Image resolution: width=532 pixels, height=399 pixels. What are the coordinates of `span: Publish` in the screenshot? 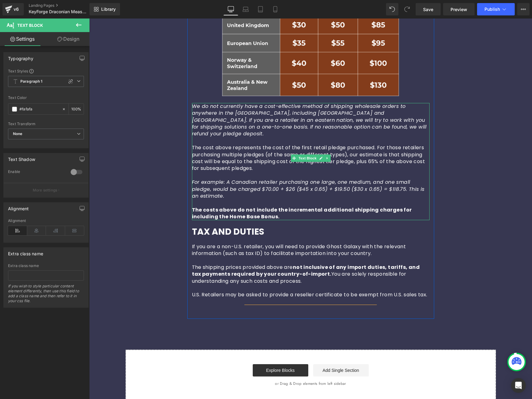 It's located at (492, 9).